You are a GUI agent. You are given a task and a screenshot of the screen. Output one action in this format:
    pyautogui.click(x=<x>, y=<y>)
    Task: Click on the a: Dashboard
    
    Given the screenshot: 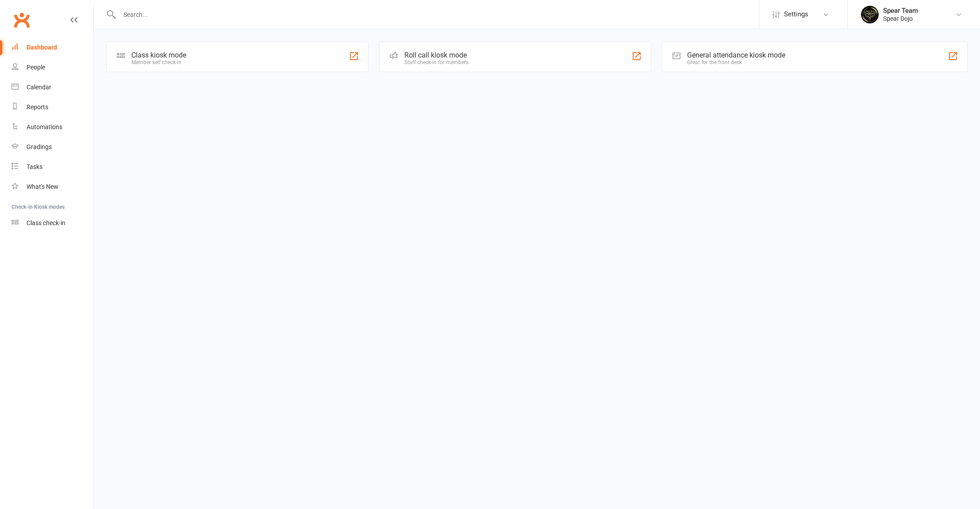 What is the action you would take?
    pyautogui.click(x=52, y=48)
    